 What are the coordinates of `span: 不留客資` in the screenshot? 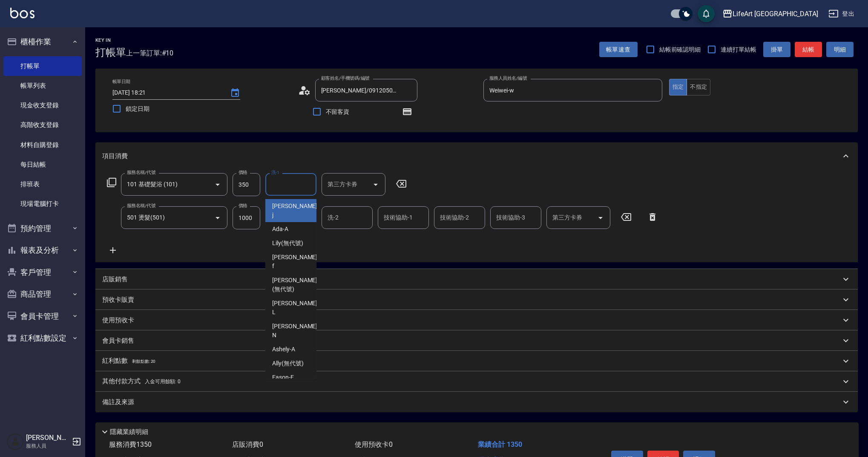 It's located at (338, 112).